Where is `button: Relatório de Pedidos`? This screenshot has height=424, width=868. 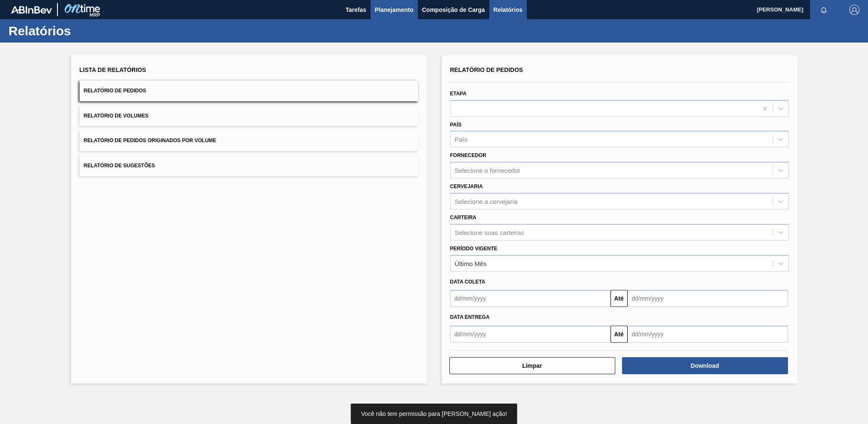 button: Relatório de Pedidos is located at coordinates (249, 91).